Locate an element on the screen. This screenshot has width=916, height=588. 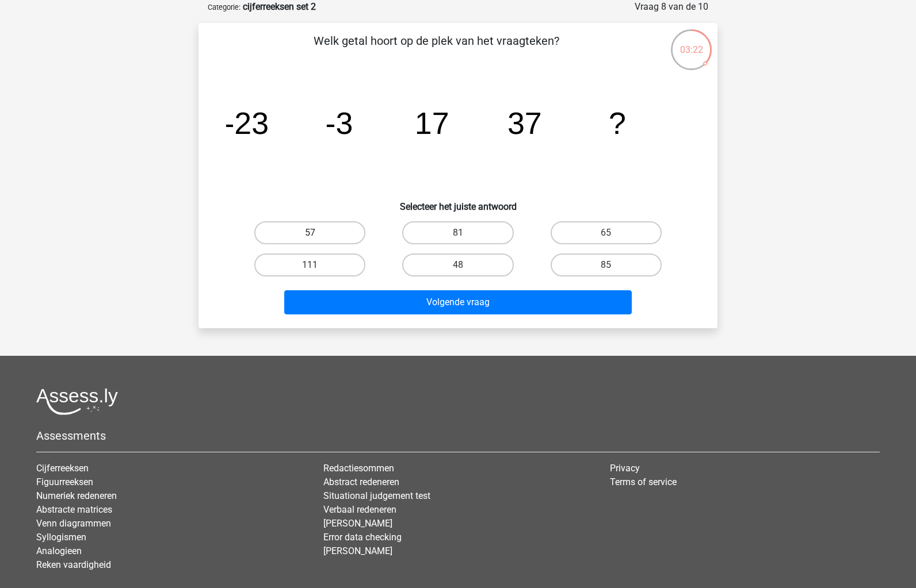
a: Terms of service is located at coordinates (643, 482).